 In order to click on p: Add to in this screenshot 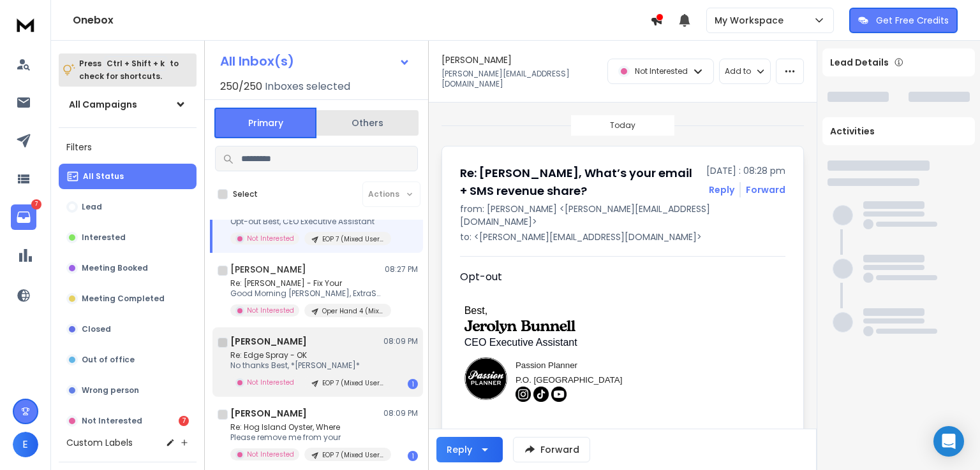, I will do `click(737, 71)`.